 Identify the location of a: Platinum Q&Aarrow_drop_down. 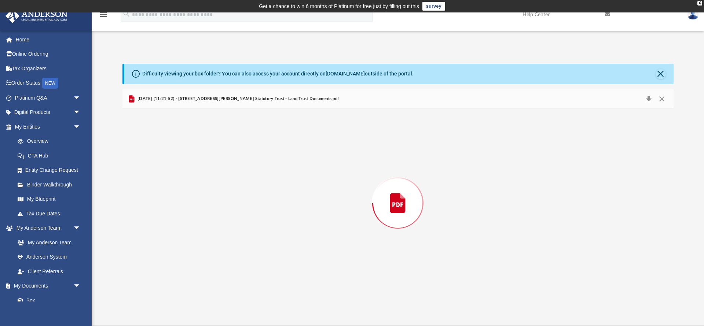
(48, 98).